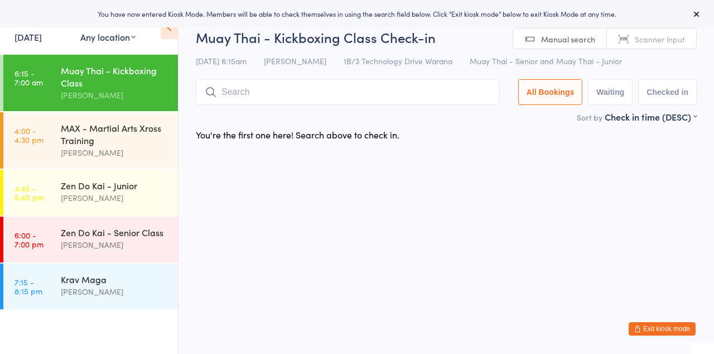  I want to click on input: Search, so click(348, 92).